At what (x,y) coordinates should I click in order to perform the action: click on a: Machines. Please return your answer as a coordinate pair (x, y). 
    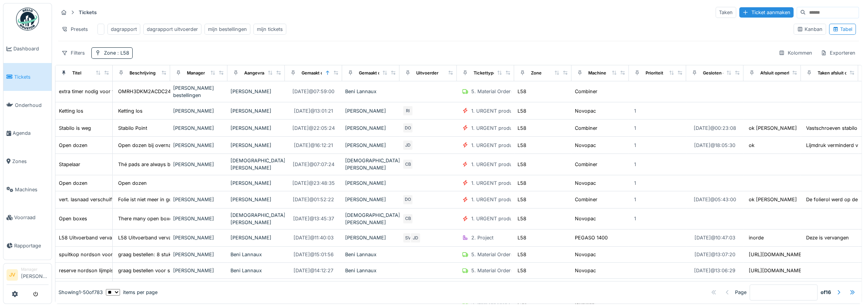
    Looking at the image, I should click on (27, 189).